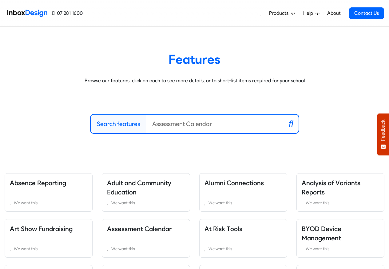 Image resolution: width=389 pixels, height=269 pixels. Describe the element at coordinates (383, 134) in the screenshot. I see `button: Feedback - Show survey` at that location.